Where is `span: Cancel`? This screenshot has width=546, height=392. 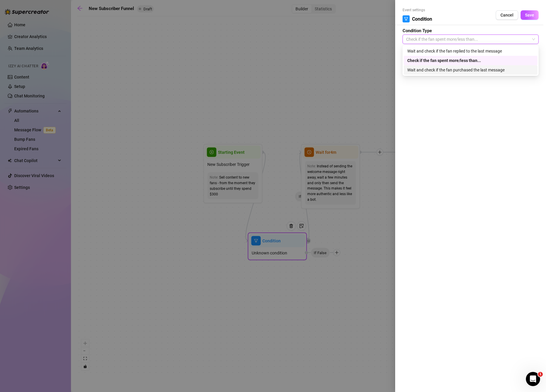
span: Cancel is located at coordinates (507, 15).